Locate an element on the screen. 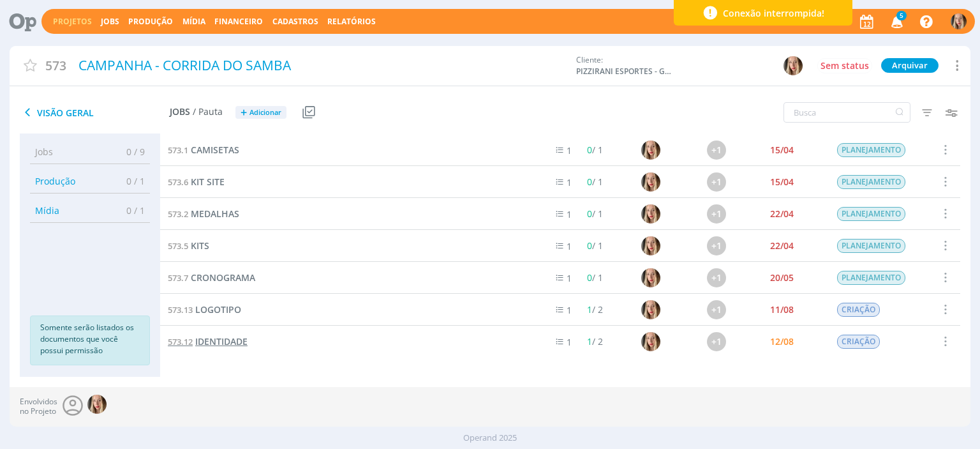  div: 20/05 is located at coordinates (782, 278).